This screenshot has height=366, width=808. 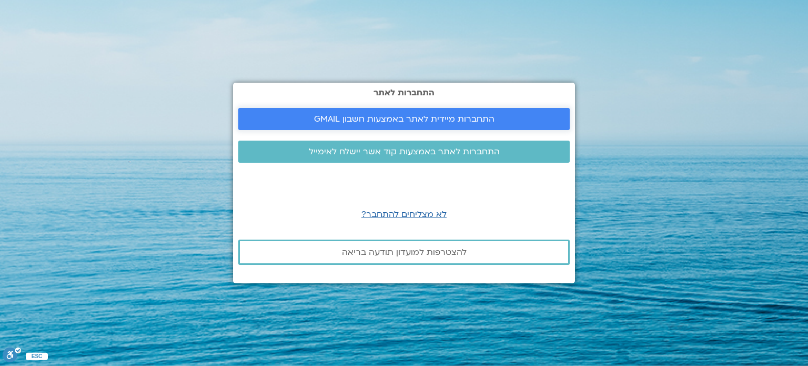 I want to click on a: לא מצליחים להתחבר?, so click(x=404, y=214).